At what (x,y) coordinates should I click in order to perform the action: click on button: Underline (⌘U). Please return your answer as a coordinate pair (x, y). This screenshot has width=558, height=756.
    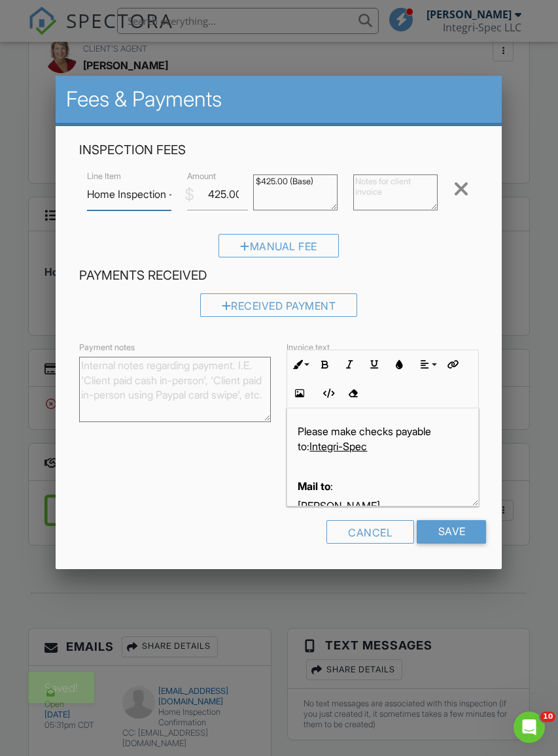
    Looking at the image, I should click on (374, 365).